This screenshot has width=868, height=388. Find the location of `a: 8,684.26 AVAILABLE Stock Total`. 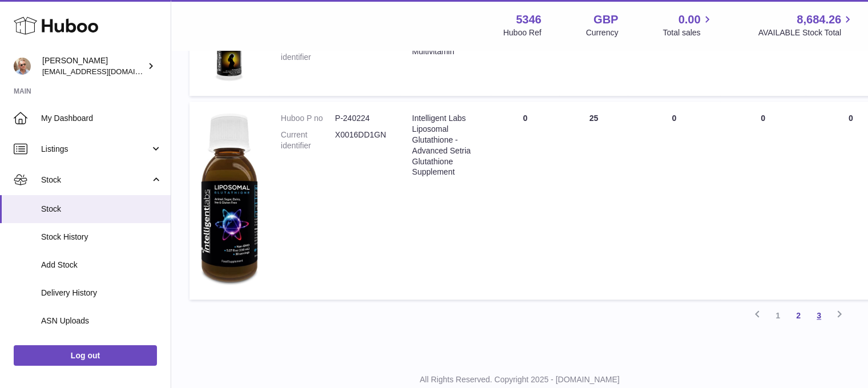

a: 8,684.26 AVAILABLE Stock Total is located at coordinates (806, 25).